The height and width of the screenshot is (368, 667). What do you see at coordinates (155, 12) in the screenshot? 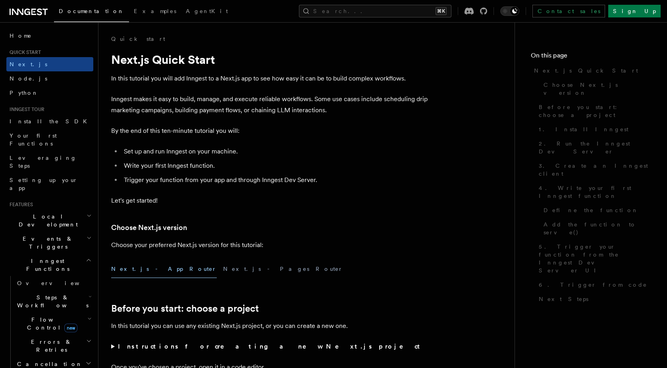
I see `a: Examples` at bounding box center [155, 12].